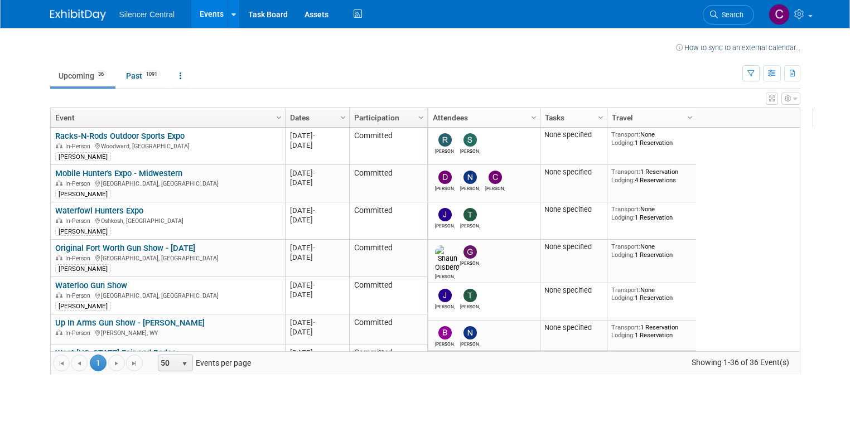  I want to click on img: Sarah Young, so click(470, 140).